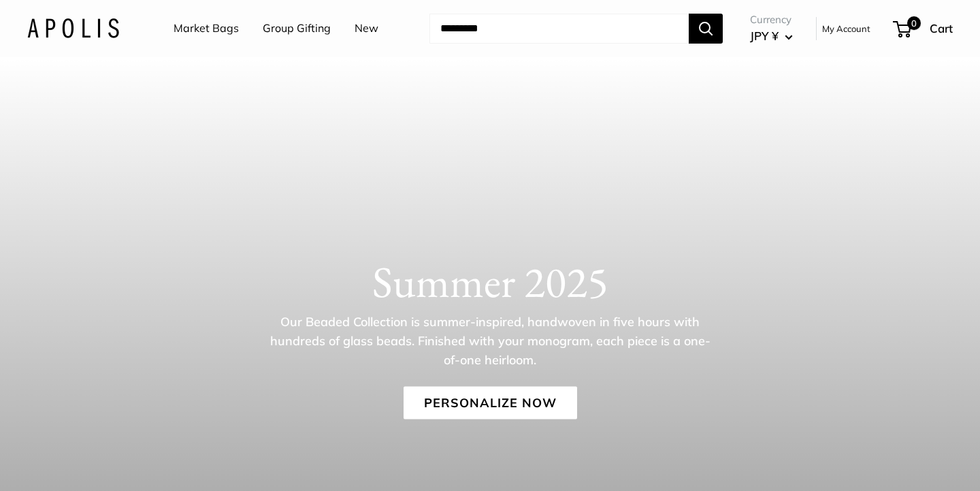 The height and width of the screenshot is (491, 980). What do you see at coordinates (914, 24) in the screenshot?
I see `span: 0` at bounding box center [914, 24].